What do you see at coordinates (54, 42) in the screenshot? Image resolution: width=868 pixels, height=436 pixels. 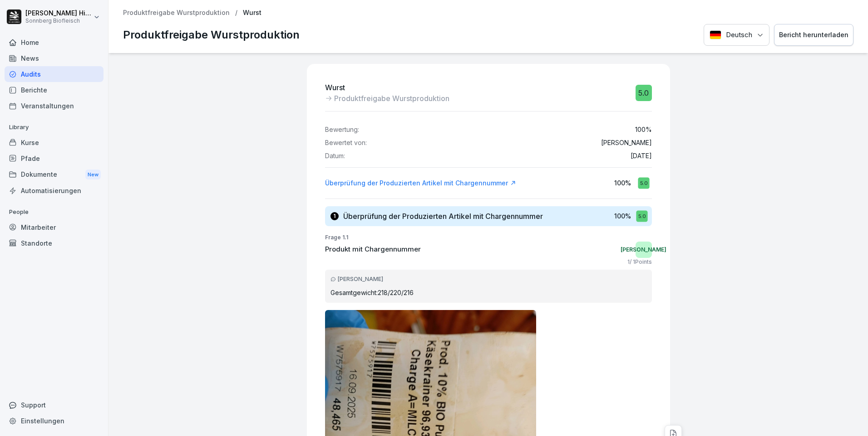 I see `div: Home` at bounding box center [54, 42].